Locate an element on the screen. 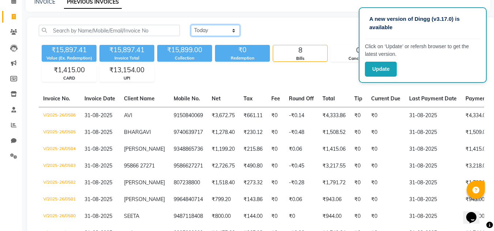  span: Round Off is located at coordinates (301, 99).